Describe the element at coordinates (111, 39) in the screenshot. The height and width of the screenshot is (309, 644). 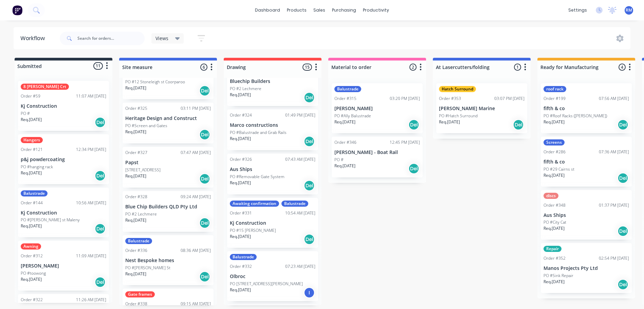
I see `input: Search for orders...` at that location.